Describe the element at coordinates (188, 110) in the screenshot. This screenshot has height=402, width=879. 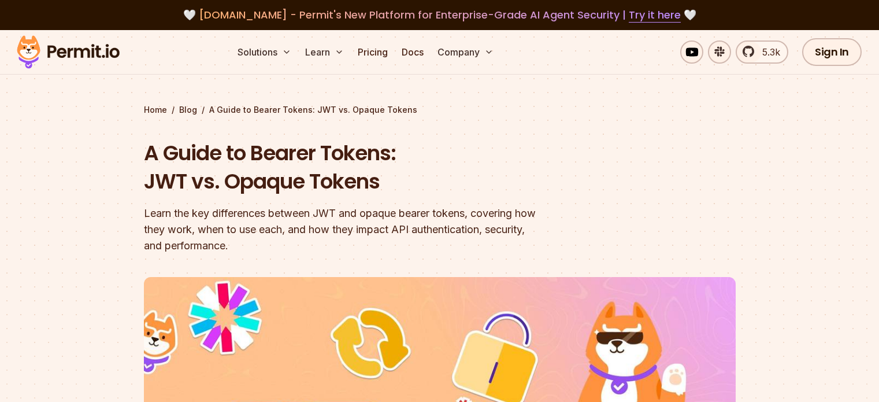
I see `a: Blog` at that location.